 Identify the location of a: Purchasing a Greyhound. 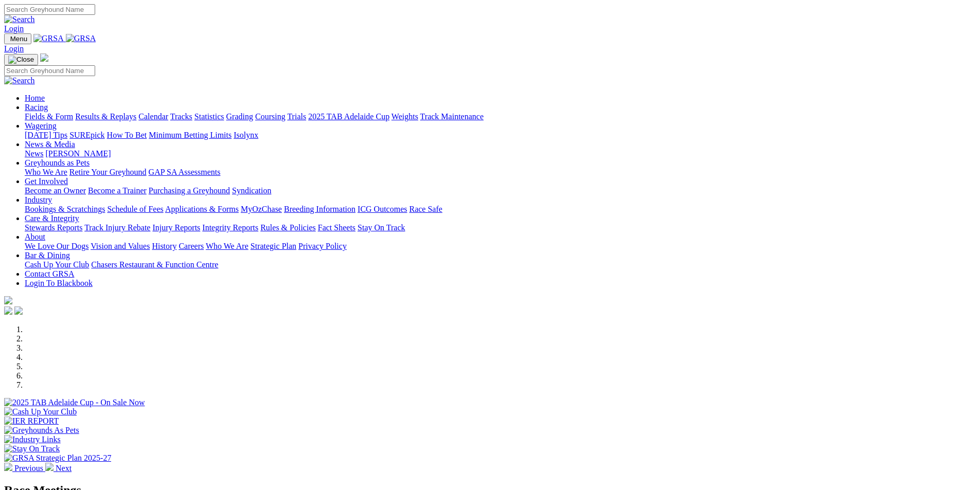
(190, 190).